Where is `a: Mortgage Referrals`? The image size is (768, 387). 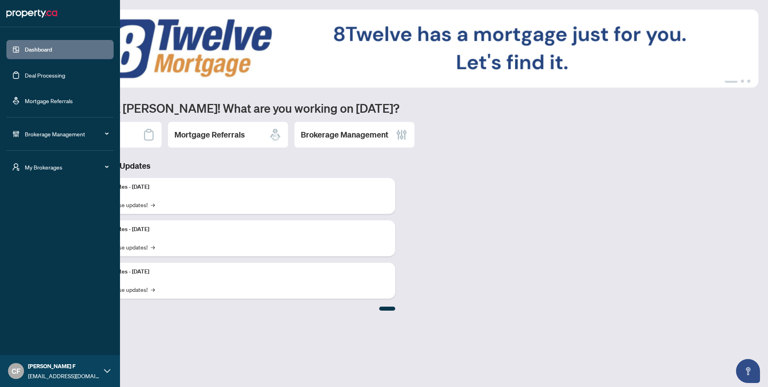
a: Mortgage Referrals is located at coordinates (49, 101).